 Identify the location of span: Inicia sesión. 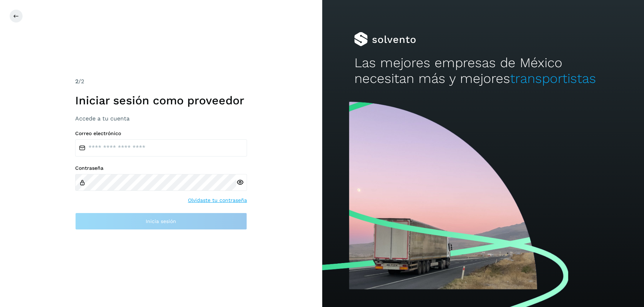
(161, 221).